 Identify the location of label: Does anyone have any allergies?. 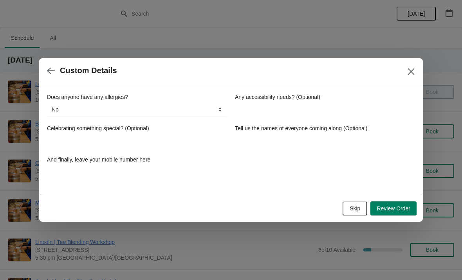
(87, 97).